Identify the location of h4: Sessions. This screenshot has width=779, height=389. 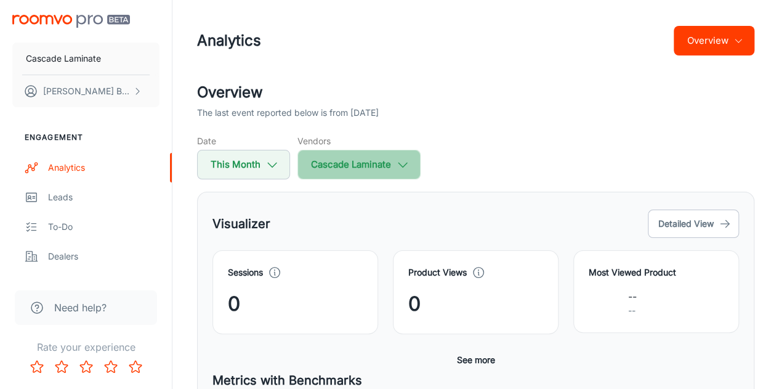
(245, 272).